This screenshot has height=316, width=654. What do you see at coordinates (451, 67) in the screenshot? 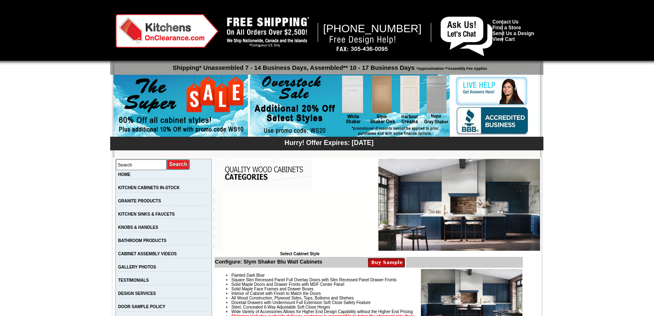
I see `span: *Approximation **Assembly Fee Applies` at bounding box center [451, 67].